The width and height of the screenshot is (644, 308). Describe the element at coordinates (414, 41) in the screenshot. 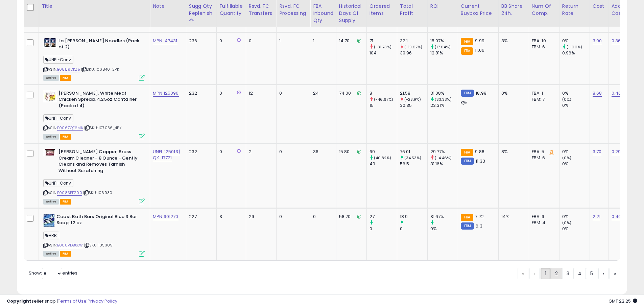

I see `div: 32.1` at that location.